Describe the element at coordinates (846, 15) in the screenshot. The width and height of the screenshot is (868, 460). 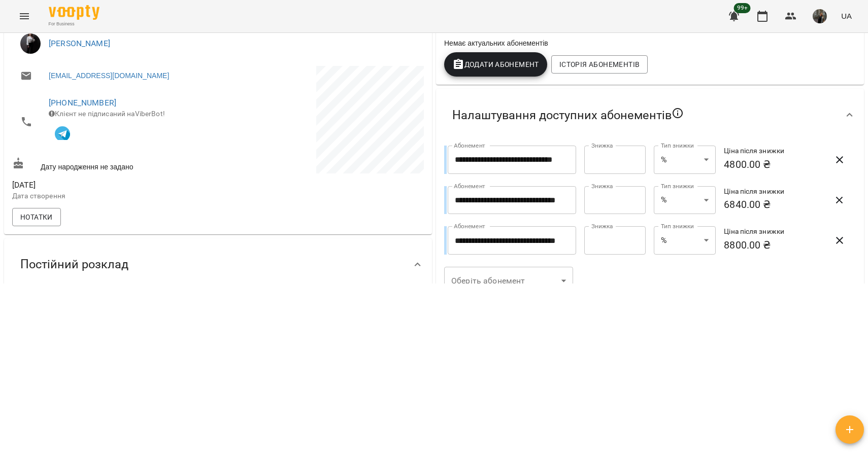
I see `button: UA` at that location.